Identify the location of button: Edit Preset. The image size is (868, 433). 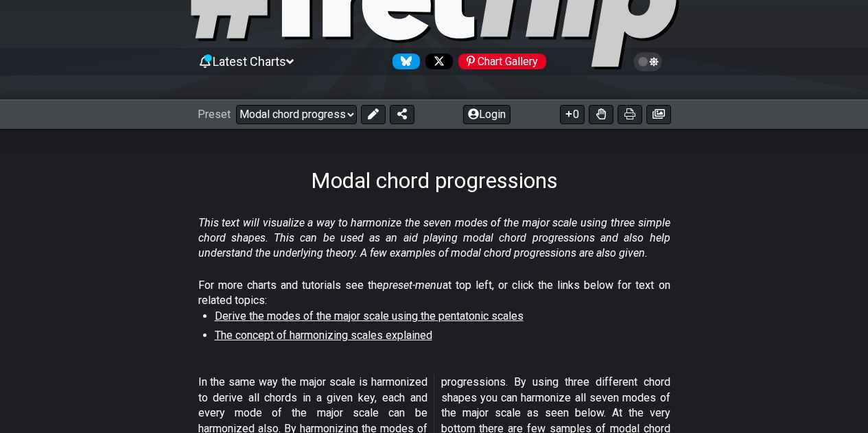
(373, 114).